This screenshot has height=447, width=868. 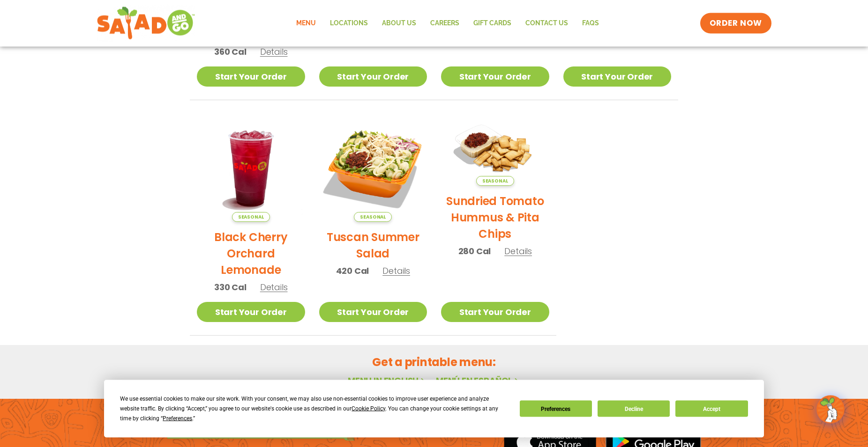 I want to click on a: Contact Us, so click(x=547, y=23).